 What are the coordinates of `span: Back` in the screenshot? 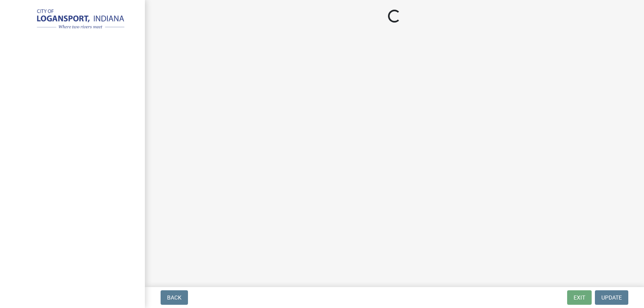 It's located at (175, 297).